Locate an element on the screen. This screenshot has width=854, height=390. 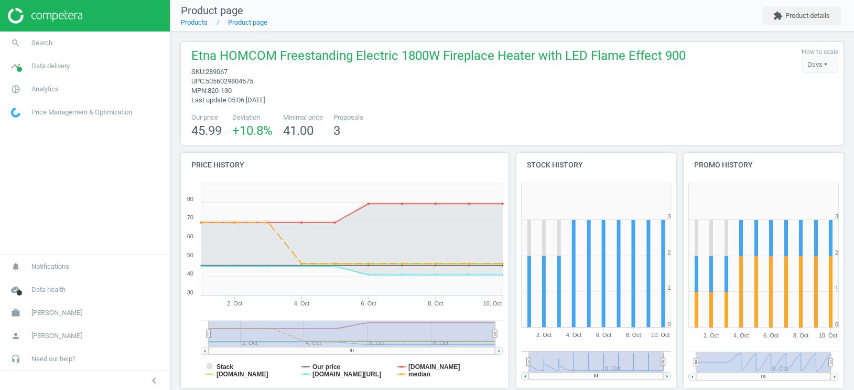
text: 80 is located at coordinates (190, 199).